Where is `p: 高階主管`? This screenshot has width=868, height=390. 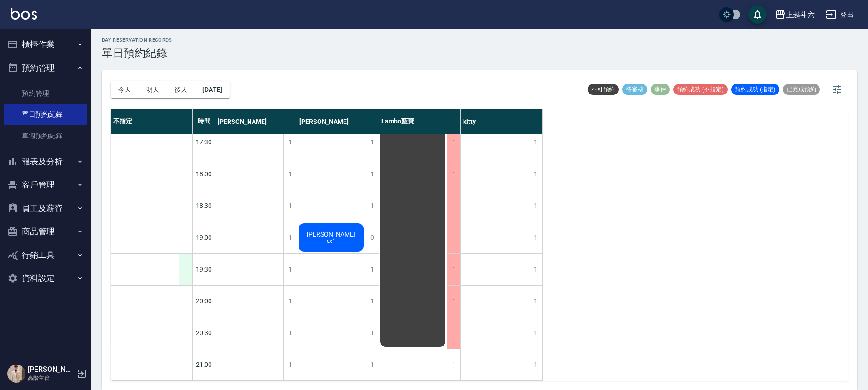 p: 高階主管 is located at coordinates (51, 378).